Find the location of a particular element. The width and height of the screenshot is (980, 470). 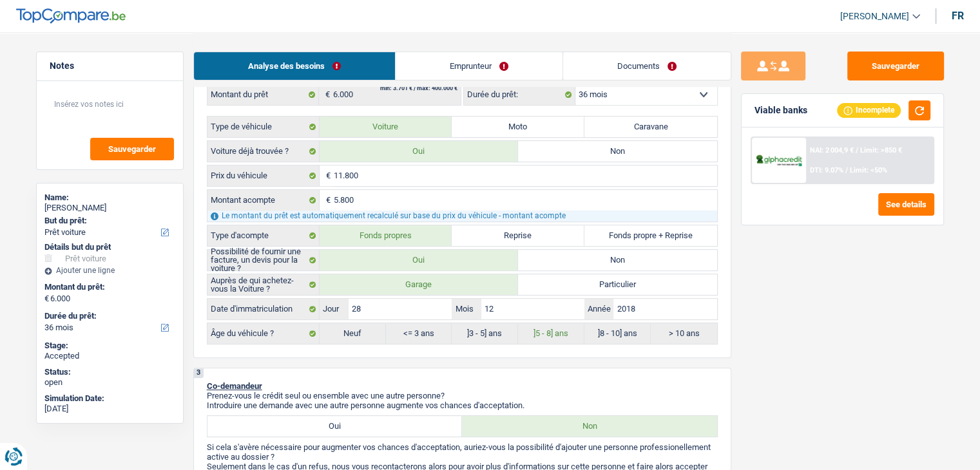

span: DTI: 9.07% is located at coordinates (826, 170).